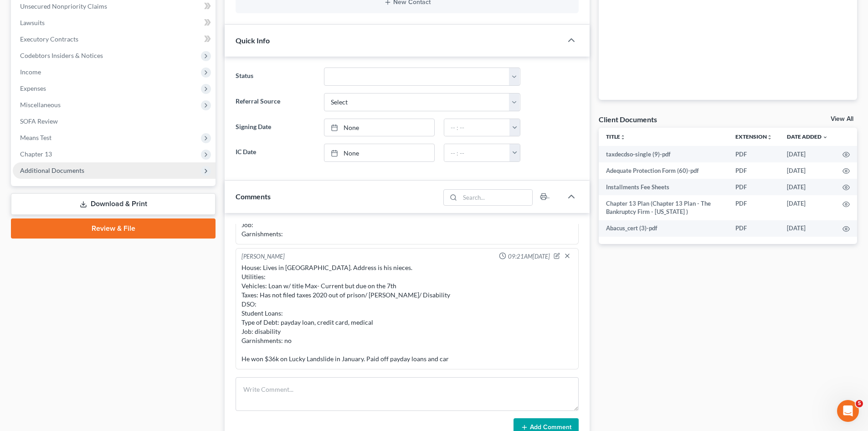 This screenshot has width=868, height=431. Describe the element at coordinates (664, 187) in the screenshot. I see `td: Installments Fee Sheets` at that location.